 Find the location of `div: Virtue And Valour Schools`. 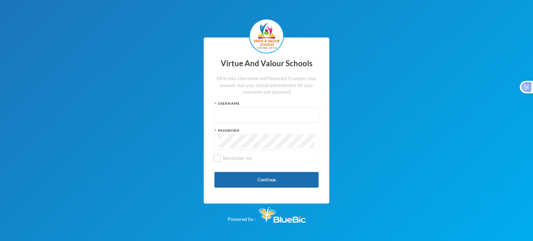

div: Virtue And Valour Schools is located at coordinates (266, 63).